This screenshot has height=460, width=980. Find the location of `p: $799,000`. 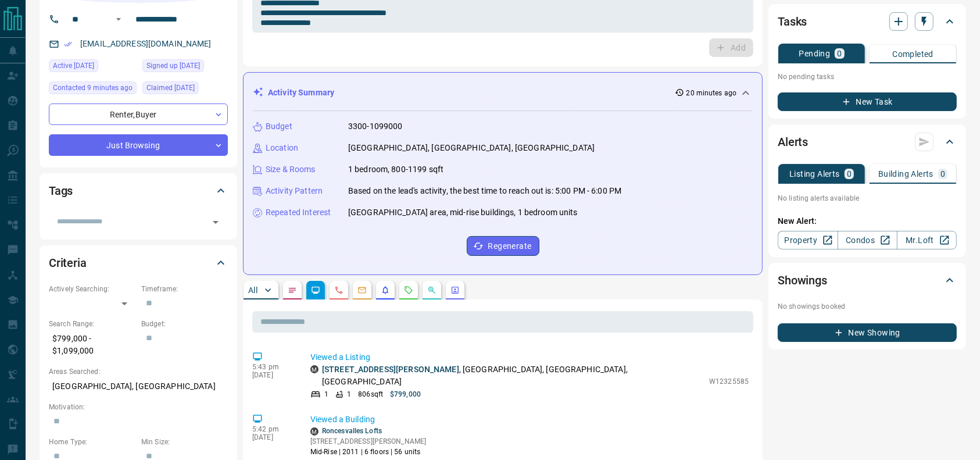

p: $799,000 is located at coordinates (405, 394).